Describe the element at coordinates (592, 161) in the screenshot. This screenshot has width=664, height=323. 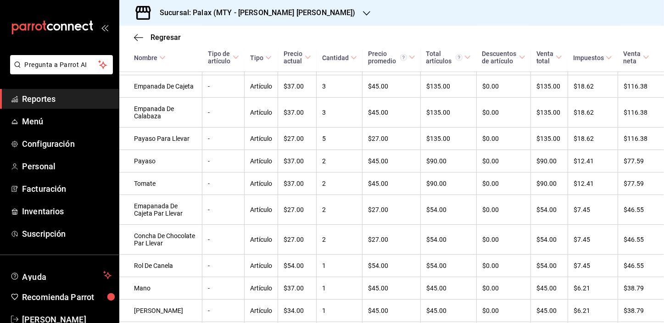
I see `td: $12.41` at that location.